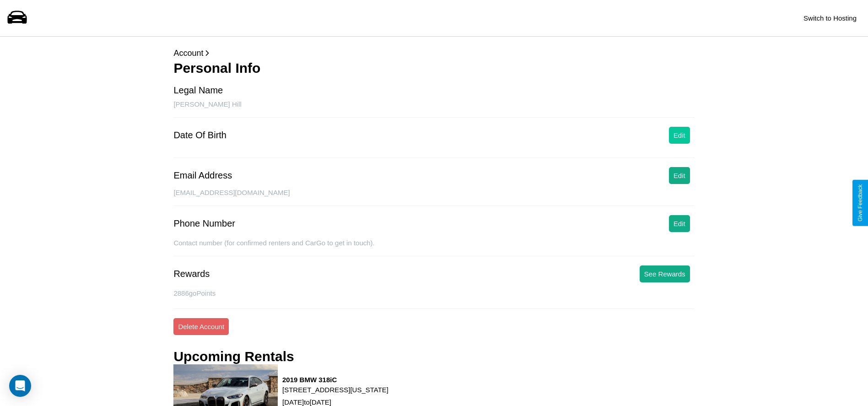 Image resolution: width=868 pixels, height=406 pixels. What do you see at coordinates (434, 68) in the screenshot?
I see `h3: Personal Info` at bounding box center [434, 68].